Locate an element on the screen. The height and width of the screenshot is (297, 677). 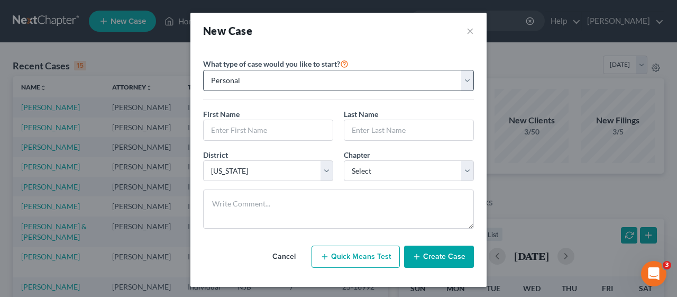
button: Cancel is located at coordinates (284, 256).